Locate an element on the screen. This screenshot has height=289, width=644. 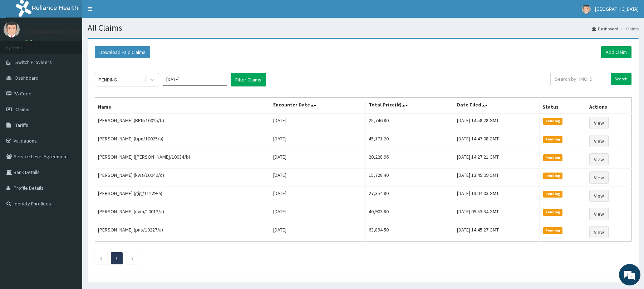
span: Claims is located at coordinates (22, 109).